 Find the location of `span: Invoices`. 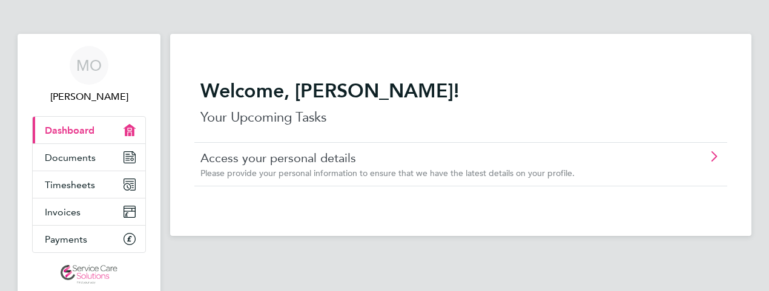

span: Invoices is located at coordinates (62, 212).